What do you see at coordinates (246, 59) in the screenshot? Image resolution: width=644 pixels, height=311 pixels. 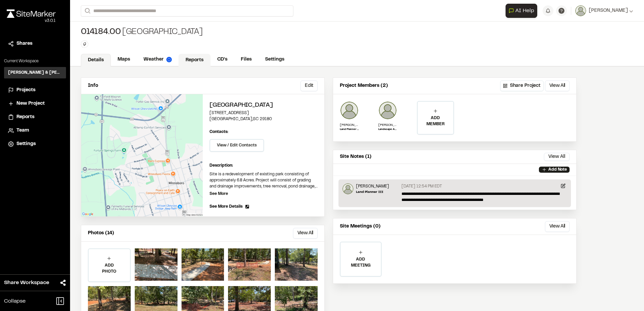 I see `a: Files` at bounding box center [246, 59].